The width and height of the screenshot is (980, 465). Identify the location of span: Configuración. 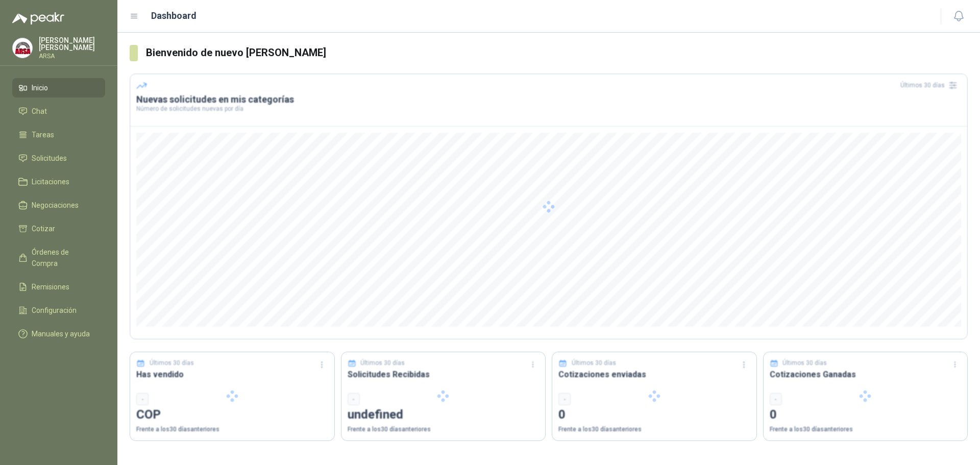
(54, 311).